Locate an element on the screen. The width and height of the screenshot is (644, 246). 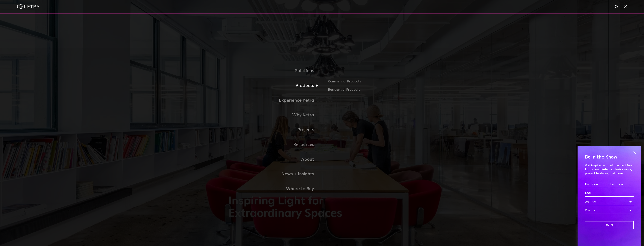
h4: Be in the Know is located at coordinates (610, 157).